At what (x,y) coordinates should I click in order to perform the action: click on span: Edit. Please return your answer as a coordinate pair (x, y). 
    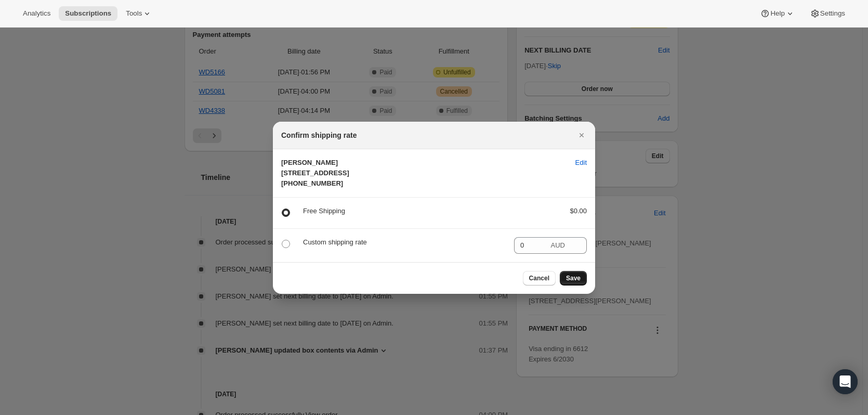
    Looking at the image, I should click on (581, 163).